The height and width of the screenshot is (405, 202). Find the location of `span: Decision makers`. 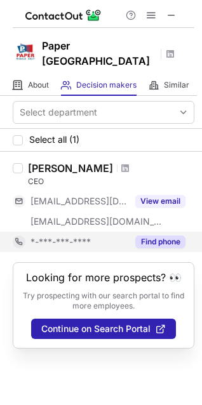

span: Decision makers is located at coordinates (106, 85).